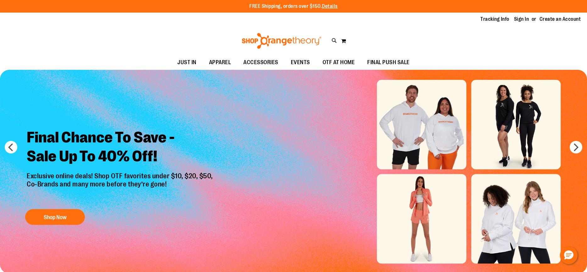  What do you see at coordinates (300, 63) in the screenshot?
I see `a: EVENTS` at bounding box center [300, 63].